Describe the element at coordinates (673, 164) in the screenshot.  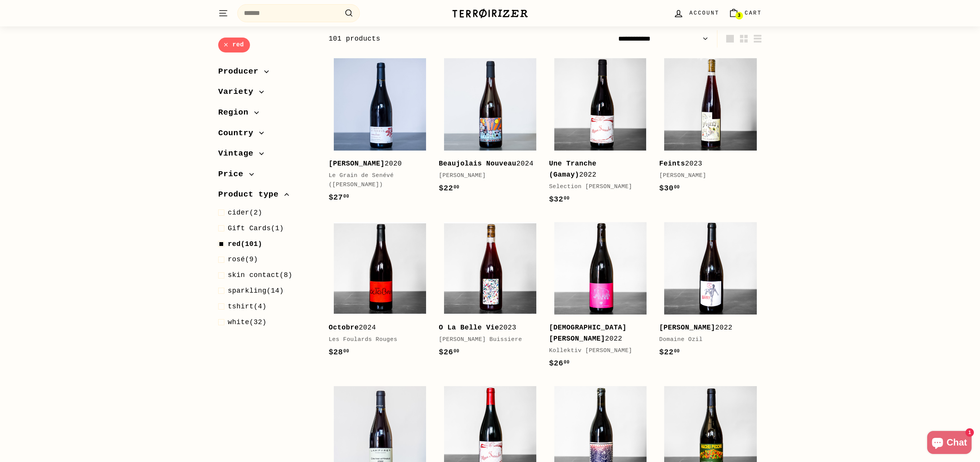
I see `b: Feints` at that location.